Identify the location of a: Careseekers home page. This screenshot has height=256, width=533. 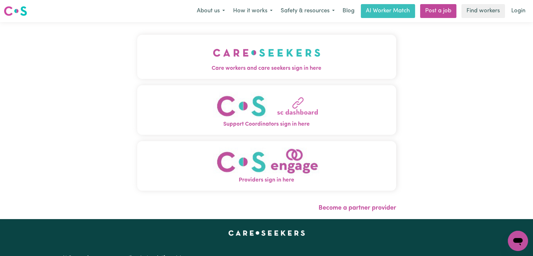
(266, 233).